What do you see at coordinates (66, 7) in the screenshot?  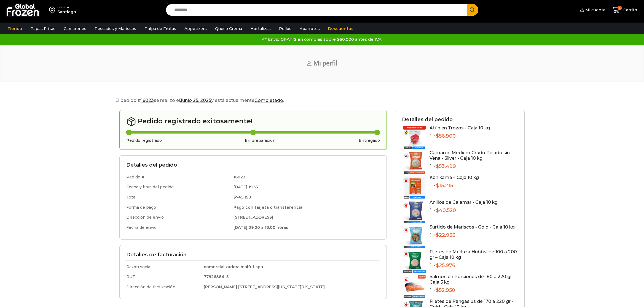 I see `div: Enviar a` at bounding box center [66, 7].